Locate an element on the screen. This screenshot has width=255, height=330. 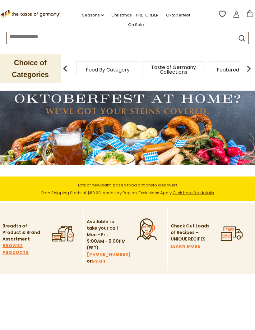
a: Click here for details is located at coordinates (193, 193).